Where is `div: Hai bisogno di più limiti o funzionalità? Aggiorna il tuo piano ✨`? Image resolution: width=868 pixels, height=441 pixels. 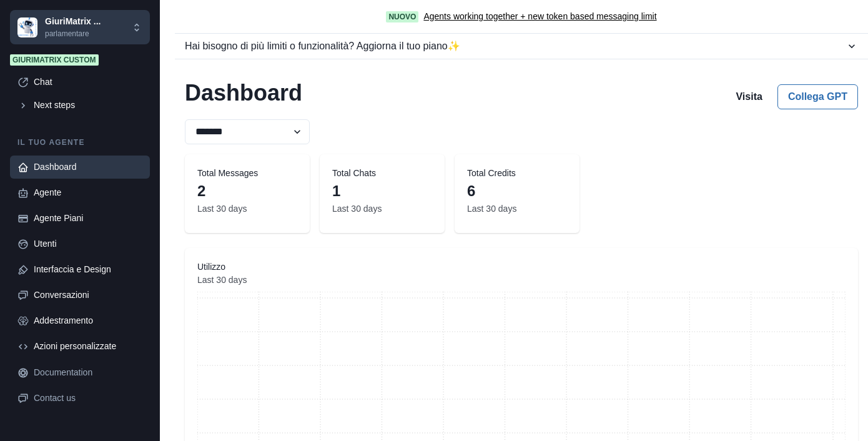
div: Hai bisogno di più limiti o funzionalità? Aggiorna il tuo piano ✨ is located at coordinates (515, 46).